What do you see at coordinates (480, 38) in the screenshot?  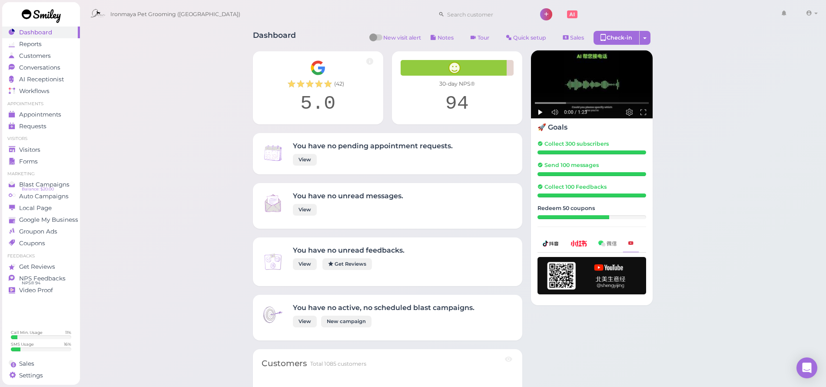 I see `a: Tour` at bounding box center [480, 38].